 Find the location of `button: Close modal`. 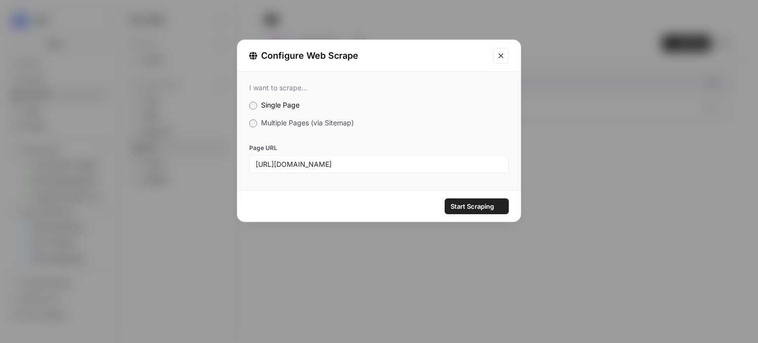

button: Close modal is located at coordinates (501, 56).